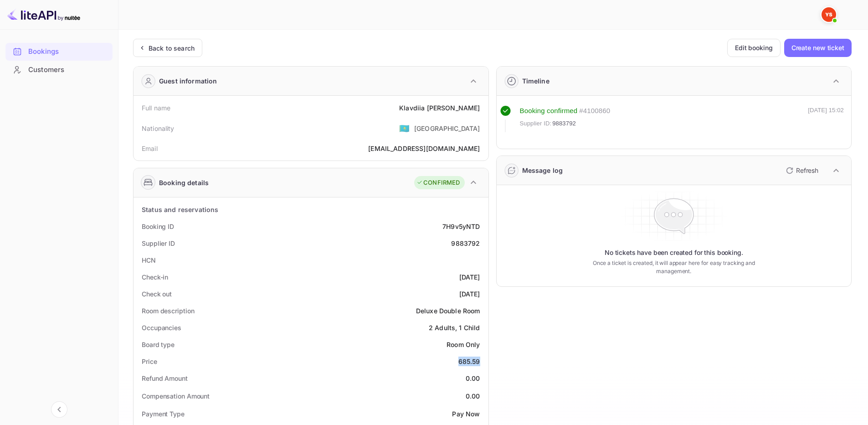 The image size is (868, 425). What do you see at coordinates (158, 128) in the screenshot?
I see `div: Nationality` at bounding box center [158, 128].